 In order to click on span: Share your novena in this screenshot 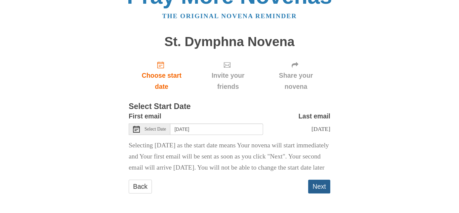, I will do `click(296, 81)`.